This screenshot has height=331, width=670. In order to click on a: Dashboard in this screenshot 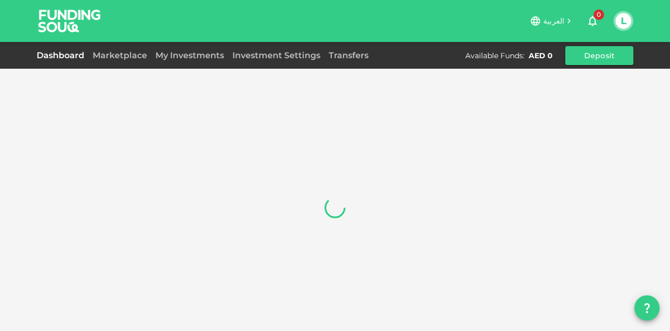, I will do `click(62, 55)`.